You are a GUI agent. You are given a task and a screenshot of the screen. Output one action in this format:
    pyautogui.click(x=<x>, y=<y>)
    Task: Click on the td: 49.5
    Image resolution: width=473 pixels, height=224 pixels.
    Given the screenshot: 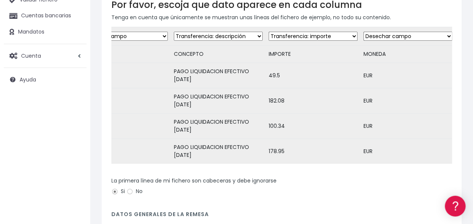 What is the action you would take?
    pyautogui.click(x=313, y=75)
    